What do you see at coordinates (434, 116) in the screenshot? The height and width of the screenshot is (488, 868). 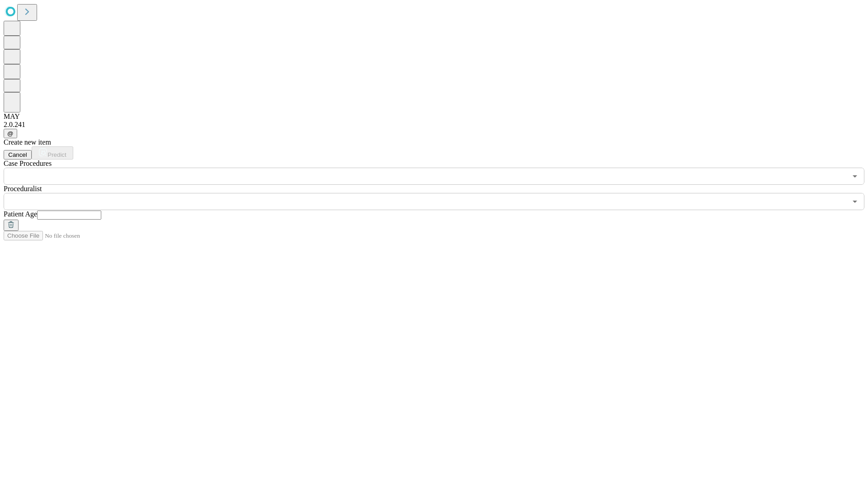 I see `div: MAY` at bounding box center [434, 116].